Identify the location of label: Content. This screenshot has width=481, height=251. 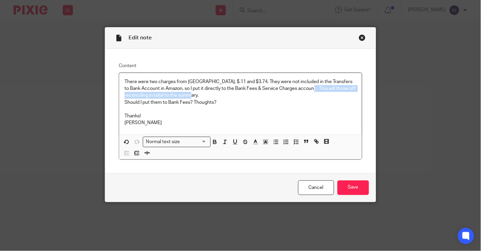
(240, 66).